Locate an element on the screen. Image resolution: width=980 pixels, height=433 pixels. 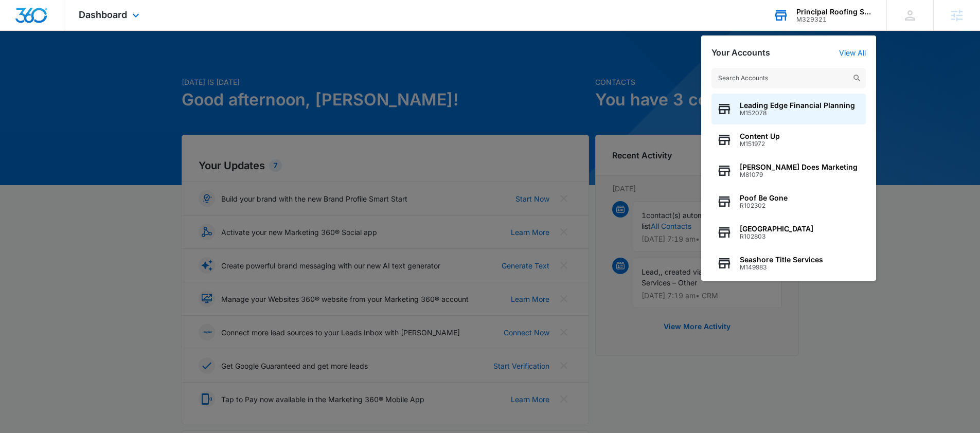
span: Seashore Title Services is located at coordinates (781, 260).